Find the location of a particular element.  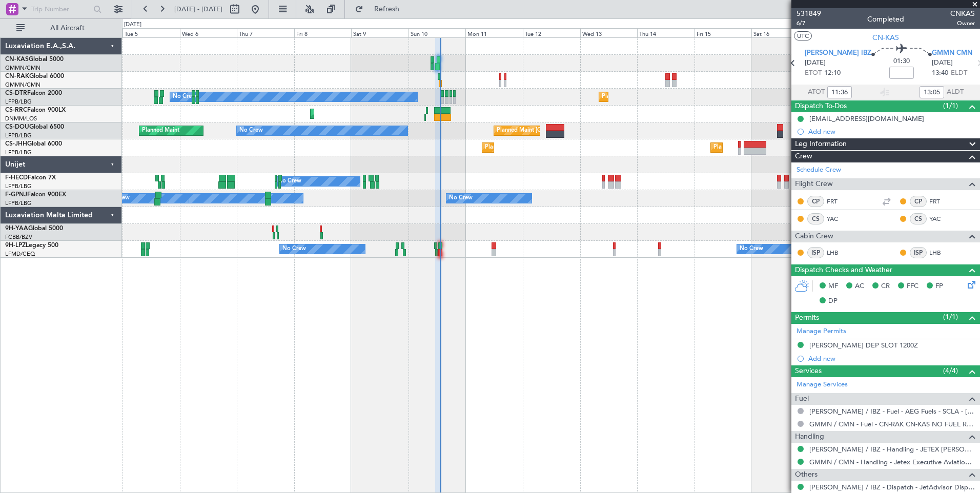

div: Planned Maint is located at coordinates (160, 131).